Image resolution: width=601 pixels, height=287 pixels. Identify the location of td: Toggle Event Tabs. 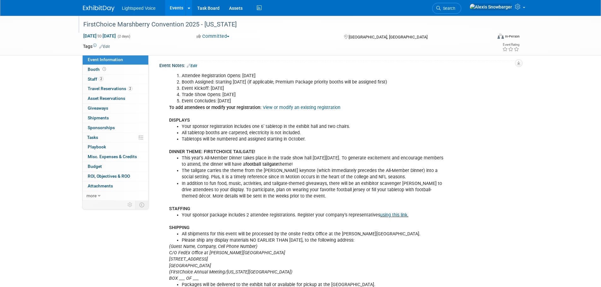
(142, 205).